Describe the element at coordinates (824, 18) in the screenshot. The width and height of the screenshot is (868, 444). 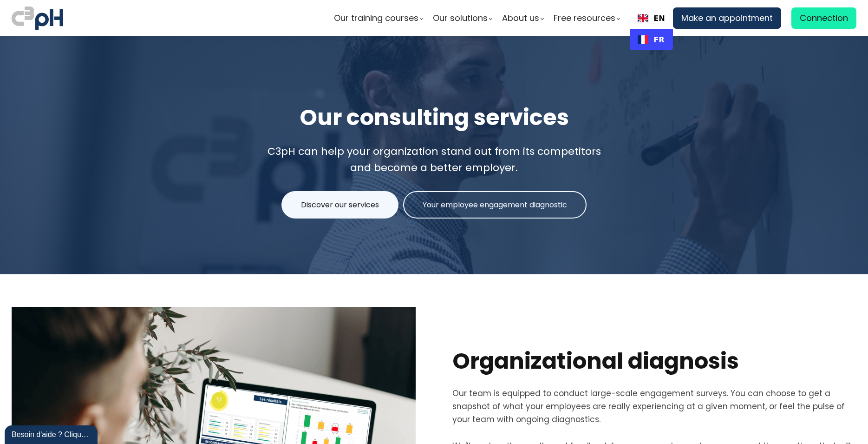
I see `span: Connection` at that location.